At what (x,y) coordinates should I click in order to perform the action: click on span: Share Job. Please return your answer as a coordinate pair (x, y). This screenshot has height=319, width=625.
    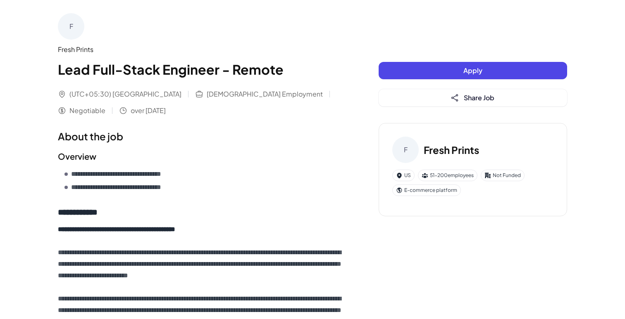
    Looking at the image, I should click on (479, 97).